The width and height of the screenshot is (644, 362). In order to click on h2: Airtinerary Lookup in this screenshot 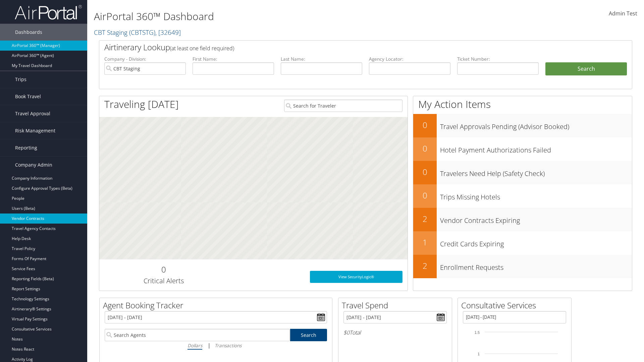, I will do `click(343, 47)`.